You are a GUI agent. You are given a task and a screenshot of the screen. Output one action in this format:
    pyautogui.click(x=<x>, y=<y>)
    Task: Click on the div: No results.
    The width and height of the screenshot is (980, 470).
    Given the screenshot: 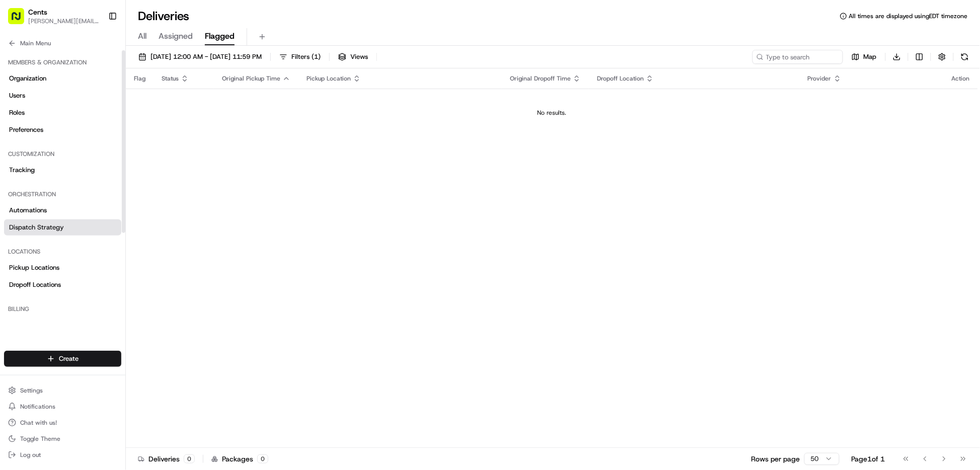 What is the action you would take?
    pyautogui.click(x=551, y=113)
    